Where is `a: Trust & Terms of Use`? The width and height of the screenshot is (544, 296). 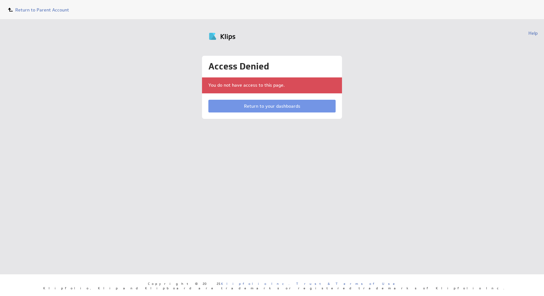 a: Trust & Terms of Use is located at coordinates (348, 283).